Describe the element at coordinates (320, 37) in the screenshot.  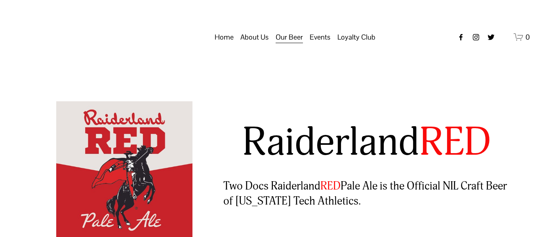
I see `span: Events` at that location.